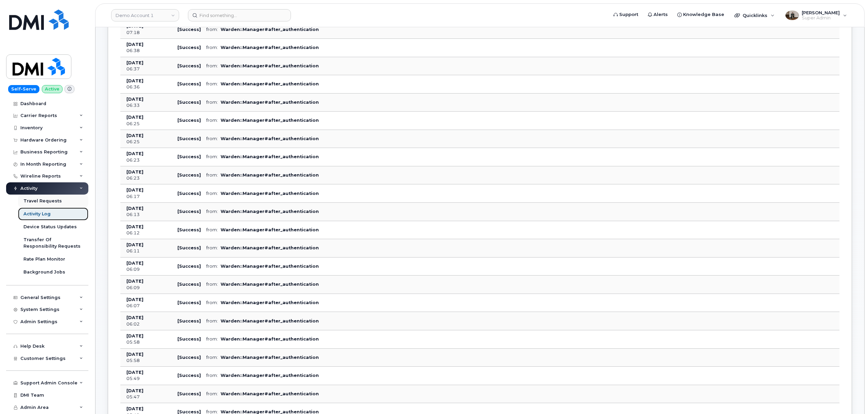 This screenshot has height=414, width=868. I want to click on div: 07:18, so click(146, 33).